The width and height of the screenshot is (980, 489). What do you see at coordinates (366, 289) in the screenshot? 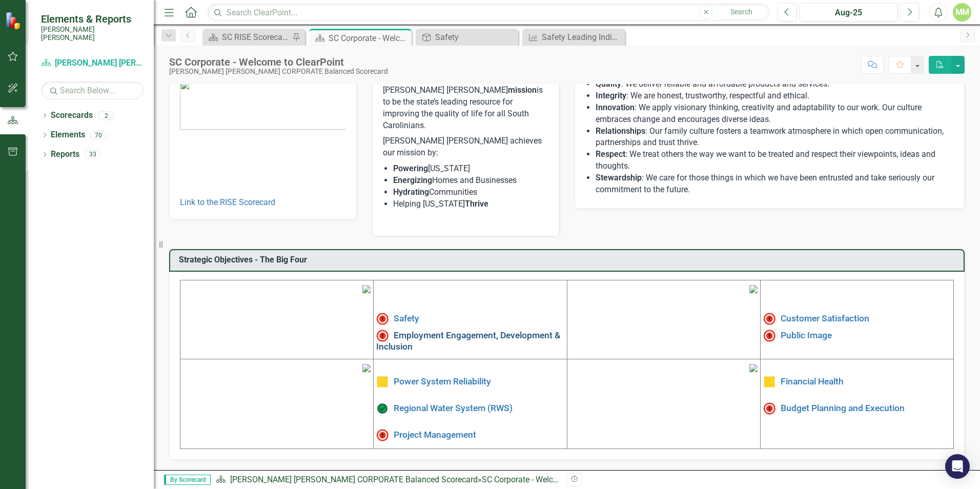
I see `img: mceclip1%20v4.png` at bounding box center [366, 289].